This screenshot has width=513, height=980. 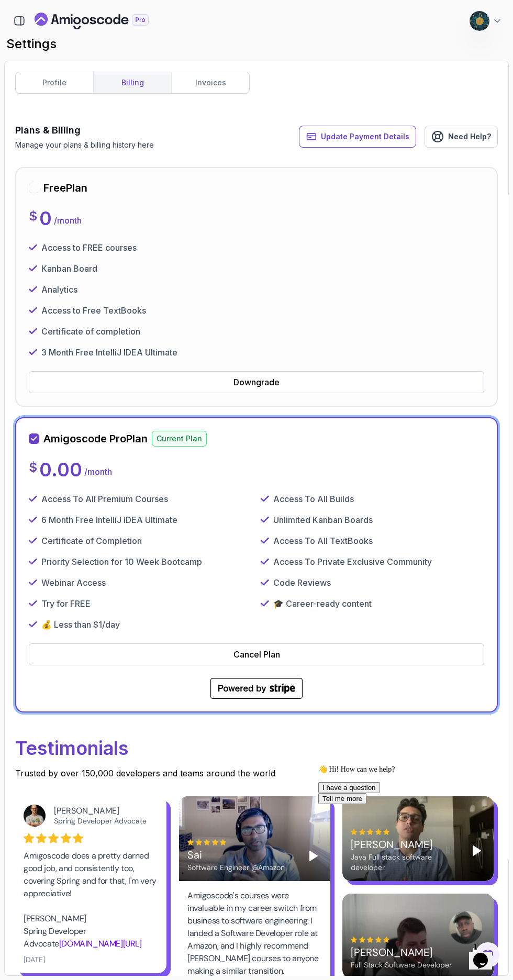 What do you see at coordinates (65, 188) in the screenshot?
I see `h2: Free Plan` at bounding box center [65, 188].